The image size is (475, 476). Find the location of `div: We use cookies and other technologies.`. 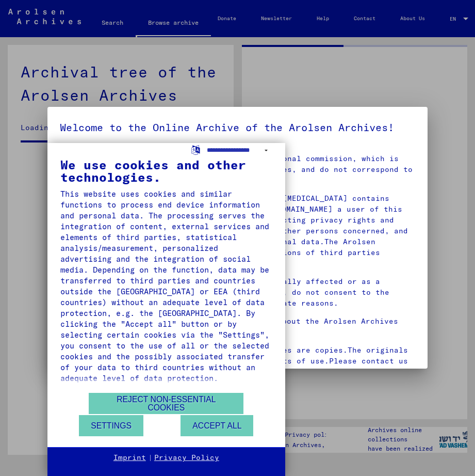

div: We use cookies and other technologies. is located at coordinates (166, 171).